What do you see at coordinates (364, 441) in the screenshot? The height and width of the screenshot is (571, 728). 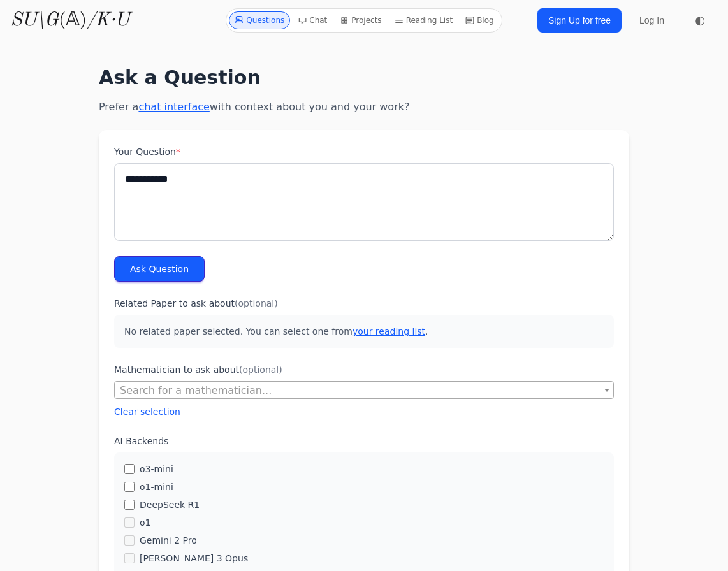 I see `label: AI Backends` at bounding box center [364, 441].